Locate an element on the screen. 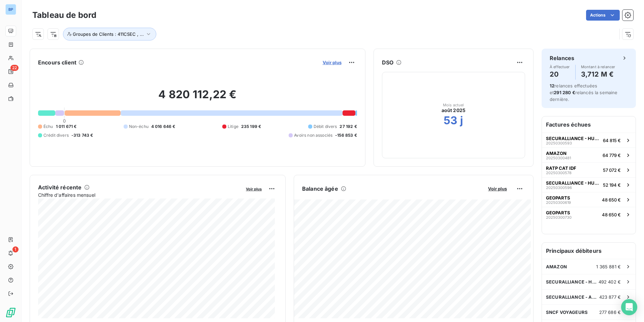 The image size is (644, 322). span: RATP CAT IDF is located at coordinates (561, 168).